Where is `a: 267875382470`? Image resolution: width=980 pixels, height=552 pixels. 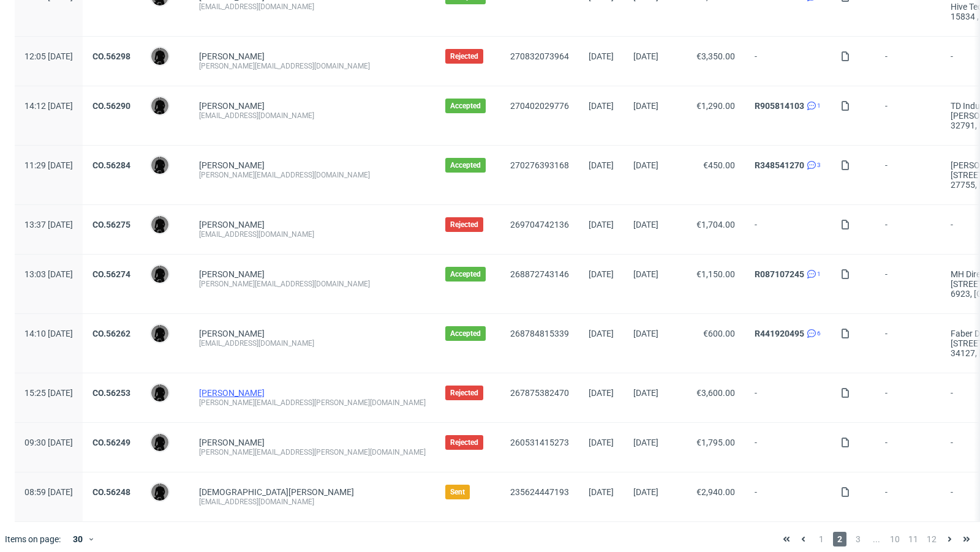
a: 267875382470 is located at coordinates (540, 393).